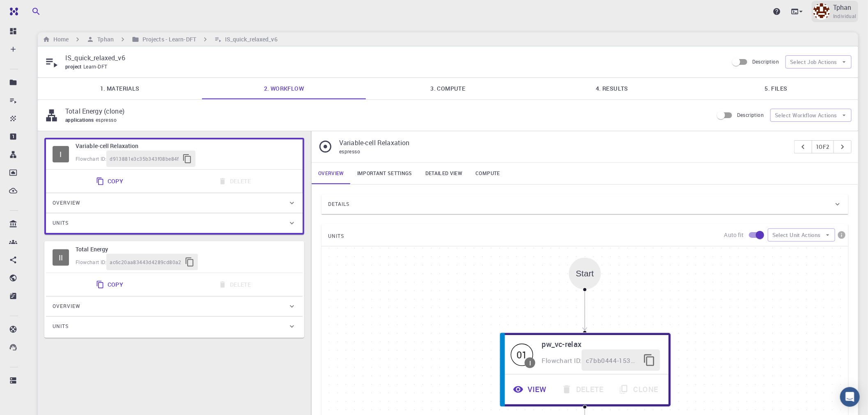 The height and width of the screenshot is (415, 868). I want to click on button: 1of2, so click(823, 147).